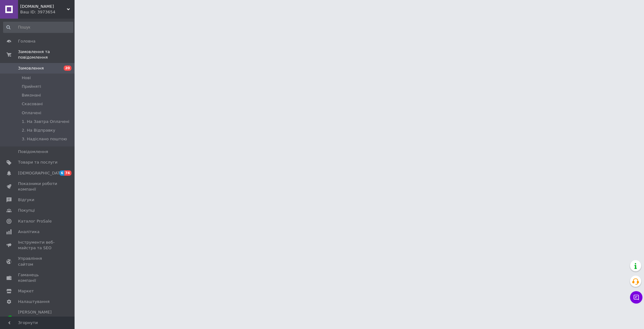 This screenshot has width=644, height=329. I want to click on span: Аналітика, so click(28, 232).